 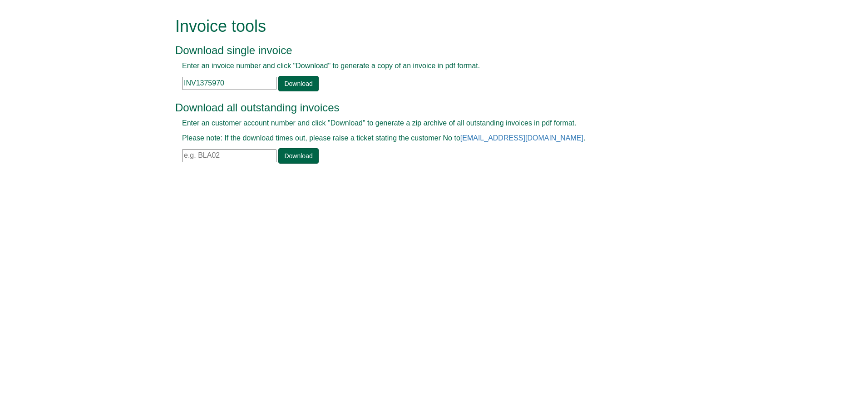 What do you see at coordinates (424, 138) in the screenshot?
I see `p: Please note: If the download times out, please raise a ticket stating the customer No to .` at bounding box center [424, 138].